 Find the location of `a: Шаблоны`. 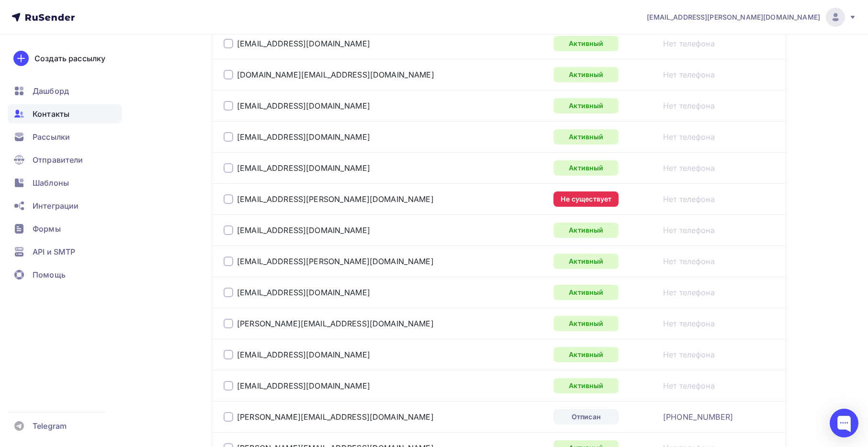

a: Шаблоны is located at coordinates (65, 183).